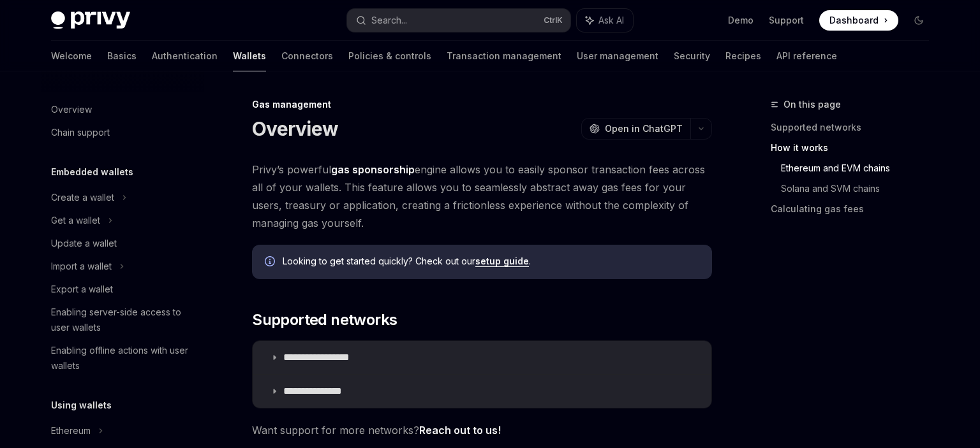 The width and height of the screenshot is (980, 448). Describe the element at coordinates (81, 133) in the screenshot. I see `div: Chain support` at that location.